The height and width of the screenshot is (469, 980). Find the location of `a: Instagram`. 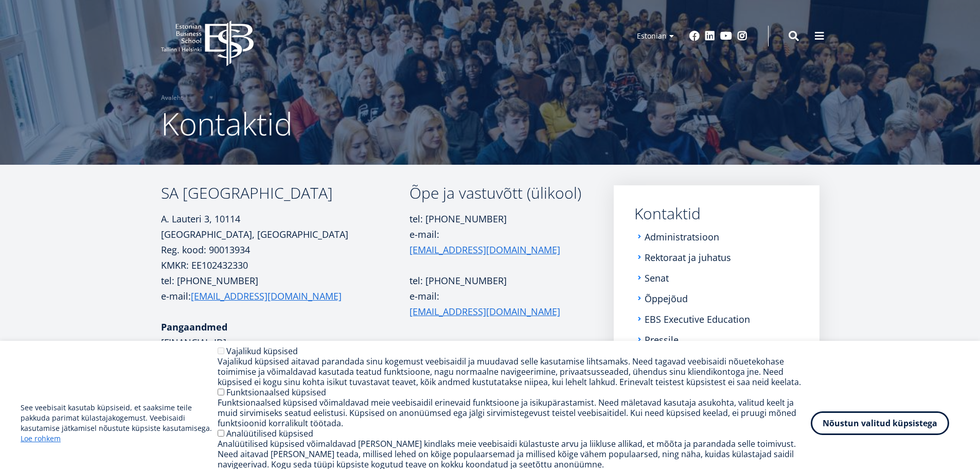

a: Instagram is located at coordinates (742, 36).